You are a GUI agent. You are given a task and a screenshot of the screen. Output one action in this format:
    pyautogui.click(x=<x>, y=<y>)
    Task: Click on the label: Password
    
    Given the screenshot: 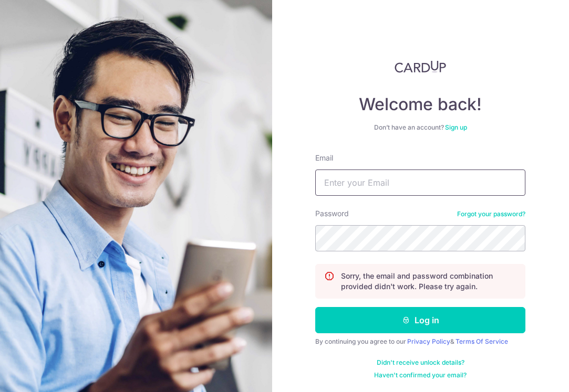 What is the action you would take?
    pyautogui.click(x=332, y=214)
    